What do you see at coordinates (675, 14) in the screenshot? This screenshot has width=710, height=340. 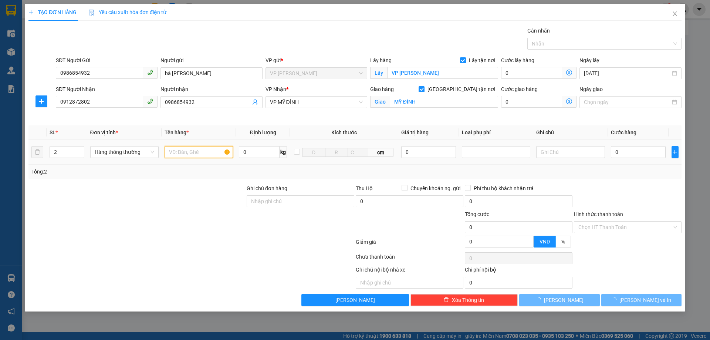 I see `button: Close` at bounding box center [675, 14].